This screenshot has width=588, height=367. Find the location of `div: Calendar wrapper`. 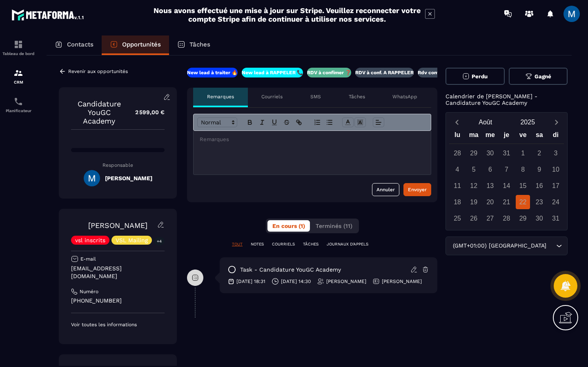

div: Calendar wrapper is located at coordinates (506, 178).